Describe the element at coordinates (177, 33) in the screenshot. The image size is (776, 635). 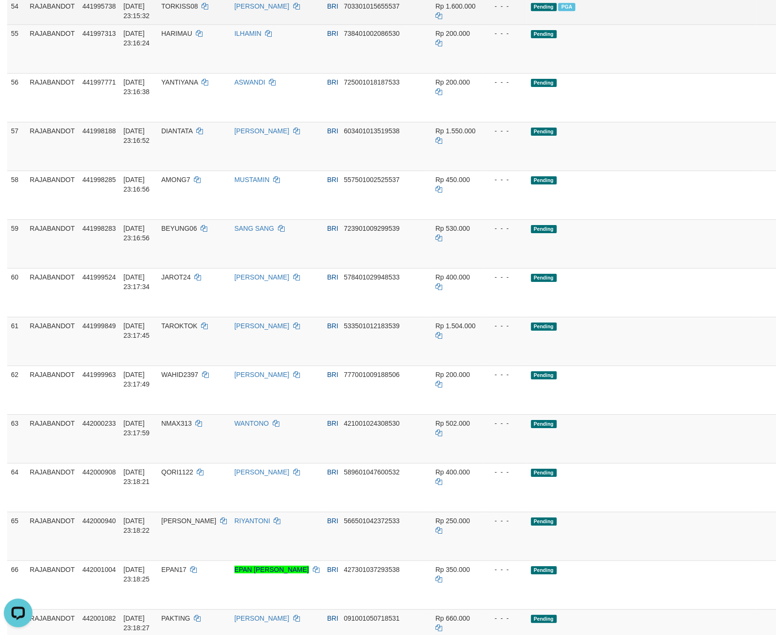
I see `span: HARIMAU` at that location.